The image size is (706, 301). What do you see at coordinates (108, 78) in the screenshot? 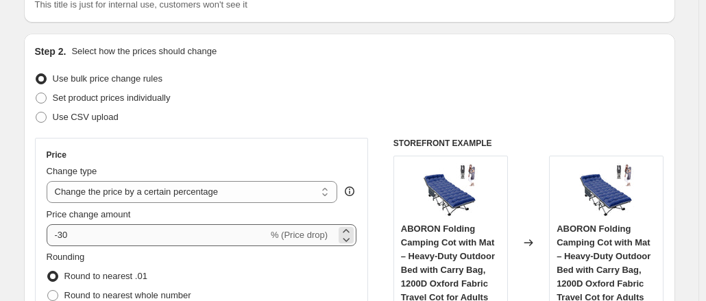
I see `span: Use bulk price change rules` at bounding box center [108, 78].